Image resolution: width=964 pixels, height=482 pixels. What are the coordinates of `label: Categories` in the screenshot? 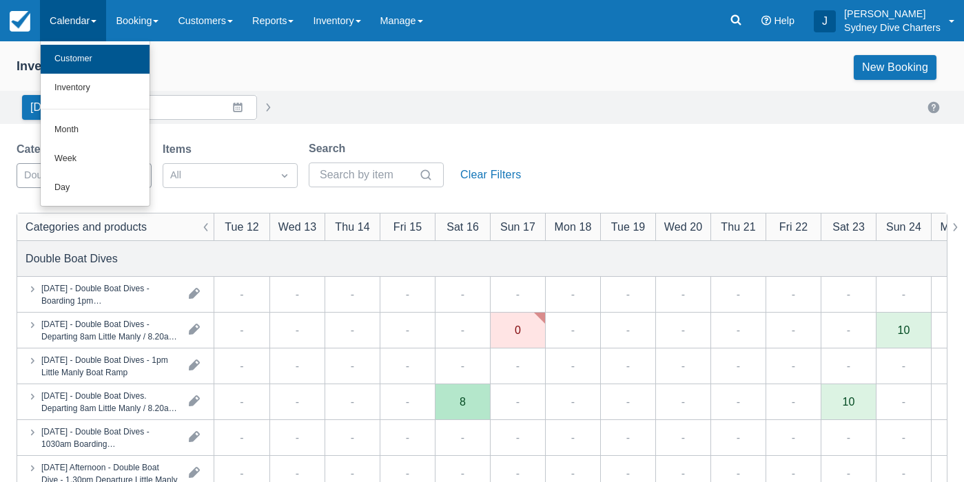 It's located at (48, 149).